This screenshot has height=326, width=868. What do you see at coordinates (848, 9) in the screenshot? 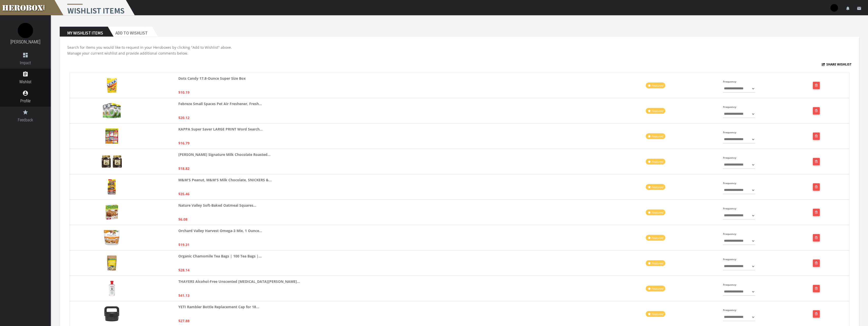
I see `i: notifications` at bounding box center [848, 9].